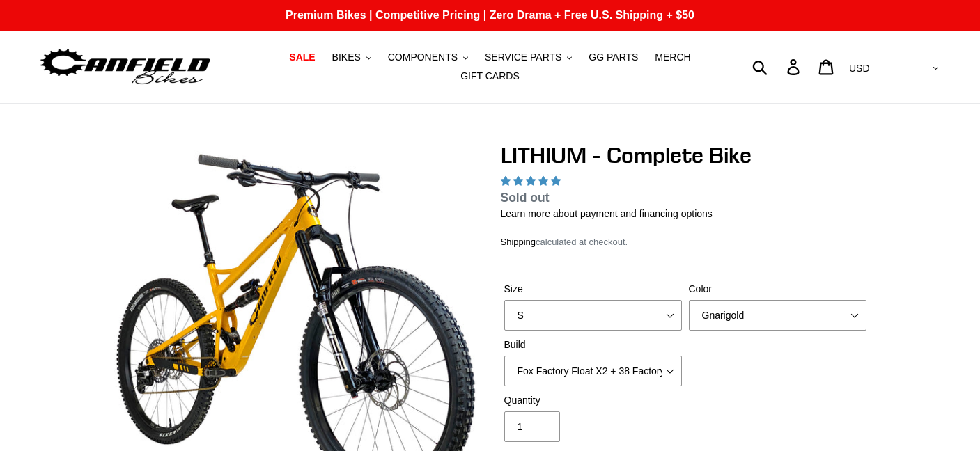 This screenshot has height=451, width=980. I want to click on span: 5.00 stars, so click(533, 181).